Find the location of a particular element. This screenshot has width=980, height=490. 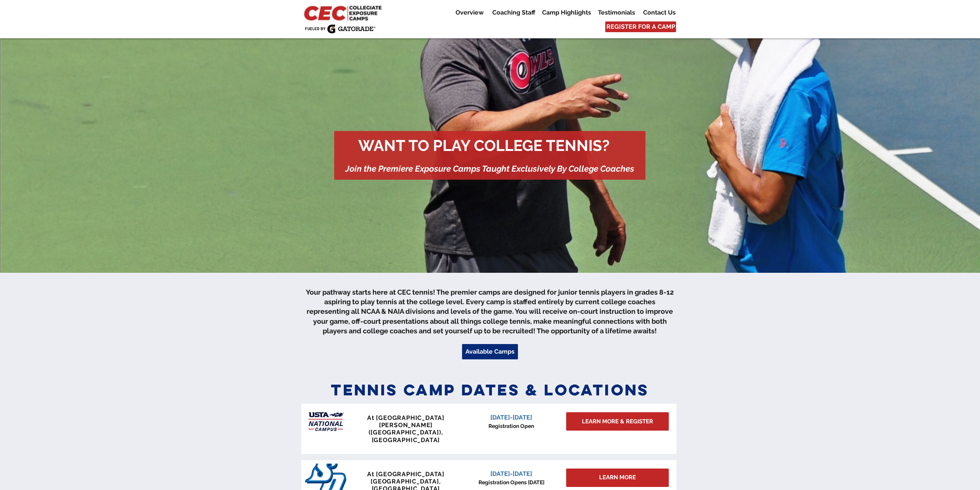

span: WANT TO PLAY COLLEGE TENNIS? is located at coordinates (484, 145).